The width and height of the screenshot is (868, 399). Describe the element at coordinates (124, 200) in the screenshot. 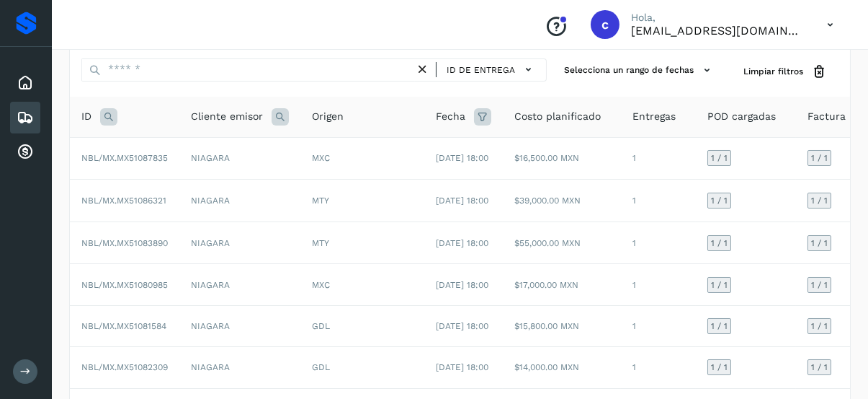

I see `span: NBL/MX.MX51086321` at that location.